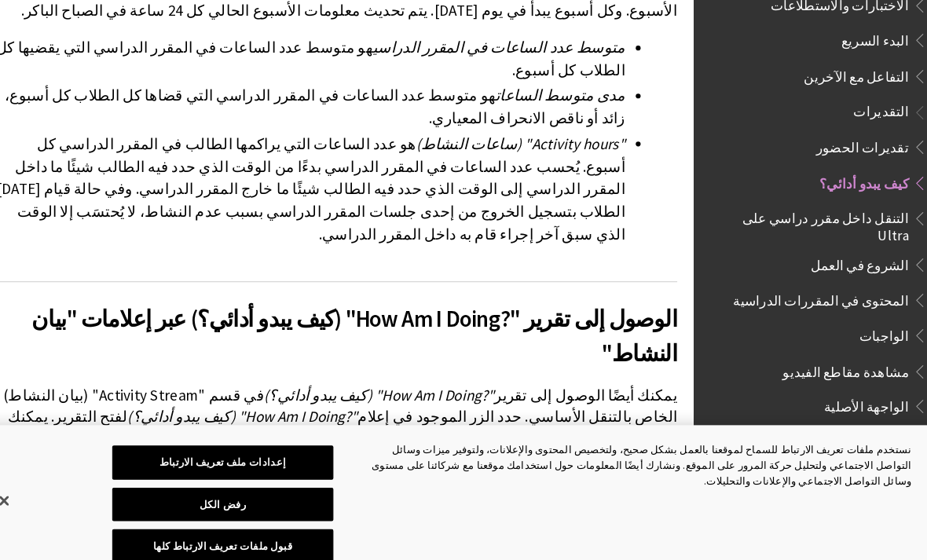 The image size is (927, 560). Describe the element at coordinates (25, 484) in the screenshot. I see `button: إغلاق` at that location.